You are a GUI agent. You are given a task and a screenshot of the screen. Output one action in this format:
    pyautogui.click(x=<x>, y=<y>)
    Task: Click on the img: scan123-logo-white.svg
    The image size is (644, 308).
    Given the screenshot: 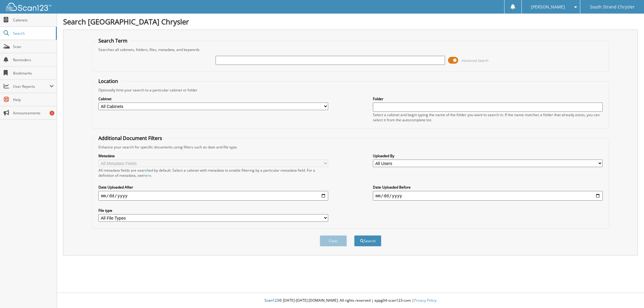 What is the action you would take?
    pyautogui.click(x=29, y=7)
    